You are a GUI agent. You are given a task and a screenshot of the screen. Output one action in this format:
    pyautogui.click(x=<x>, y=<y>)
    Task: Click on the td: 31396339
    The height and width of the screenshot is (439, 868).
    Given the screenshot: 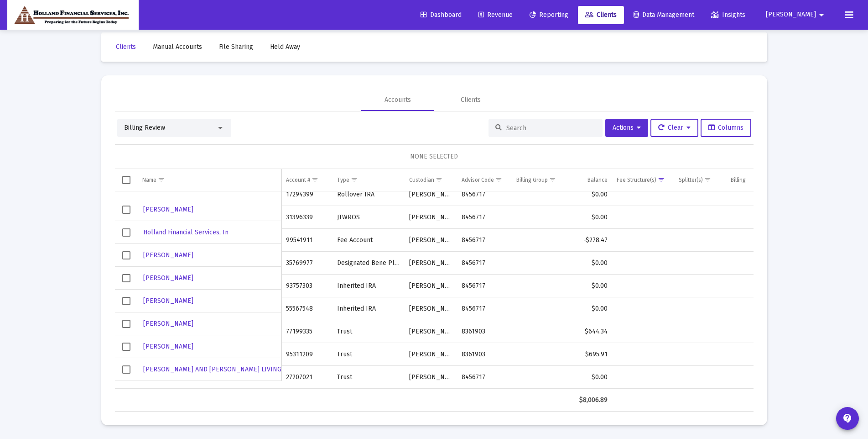 What is the action you would take?
    pyautogui.click(x=307, y=217)
    